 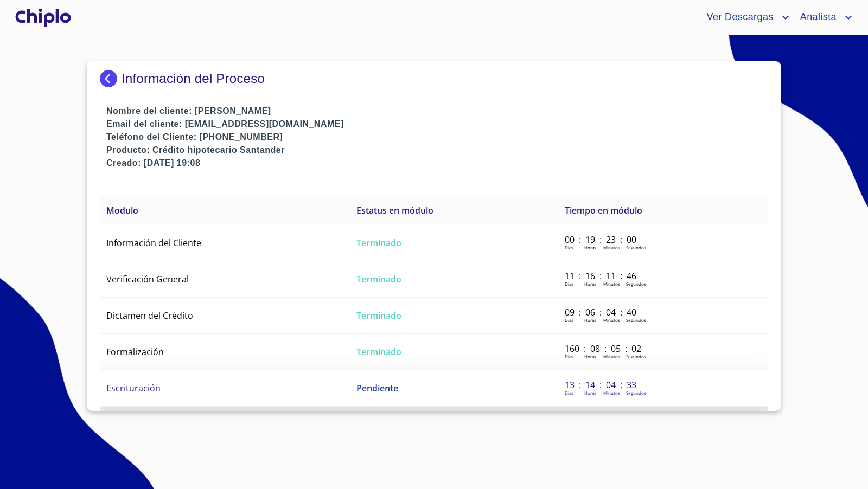 What do you see at coordinates (601, 348) in the screenshot?
I see `p: 160 : 08 : 05 : 02` at bounding box center [601, 348].